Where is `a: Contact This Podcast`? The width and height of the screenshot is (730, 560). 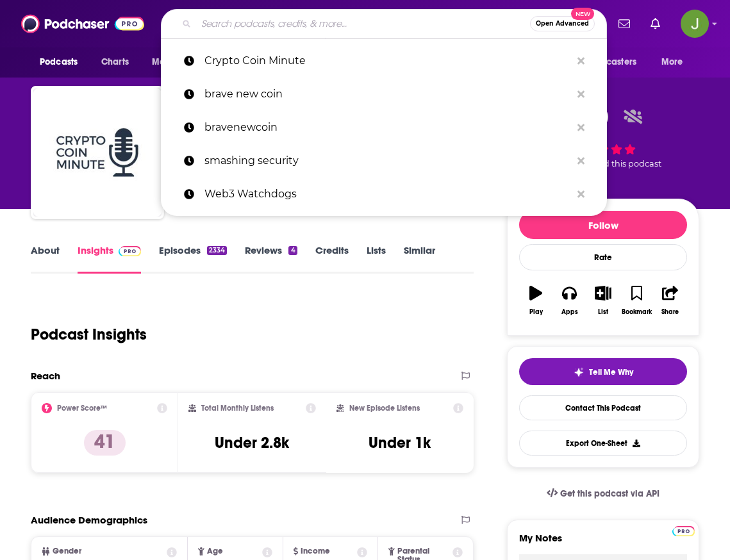 a: Contact This Podcast is located at coordinates (603, 407).